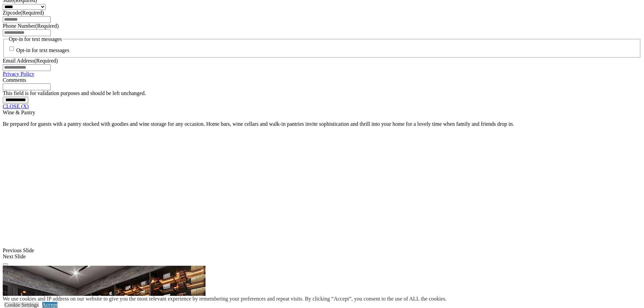  I want to click on a: Cookie Settings, so click(22, 304).